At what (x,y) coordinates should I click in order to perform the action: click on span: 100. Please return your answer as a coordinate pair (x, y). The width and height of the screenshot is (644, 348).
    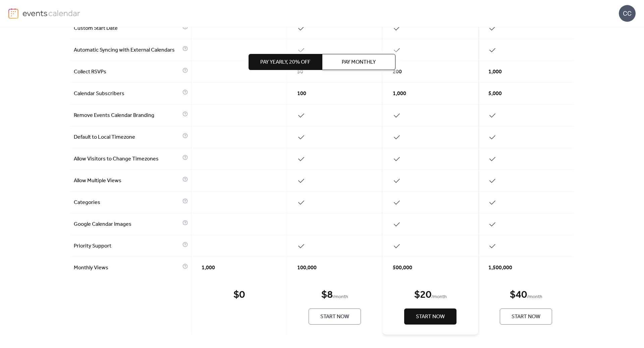
    Looking at the image, I should click on (301, 94).